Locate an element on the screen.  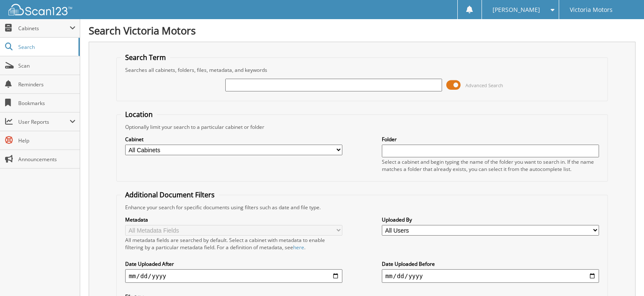
legend: Additional Document Filters is located at coordinates (170, 195).